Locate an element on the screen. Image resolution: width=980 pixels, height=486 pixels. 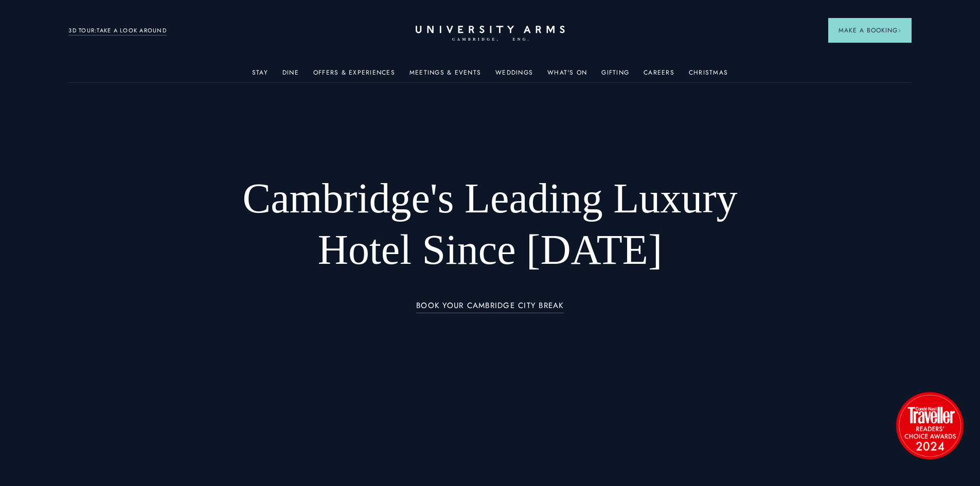
button: Make a BookingArrow icon is located at coordinates (870, 30).